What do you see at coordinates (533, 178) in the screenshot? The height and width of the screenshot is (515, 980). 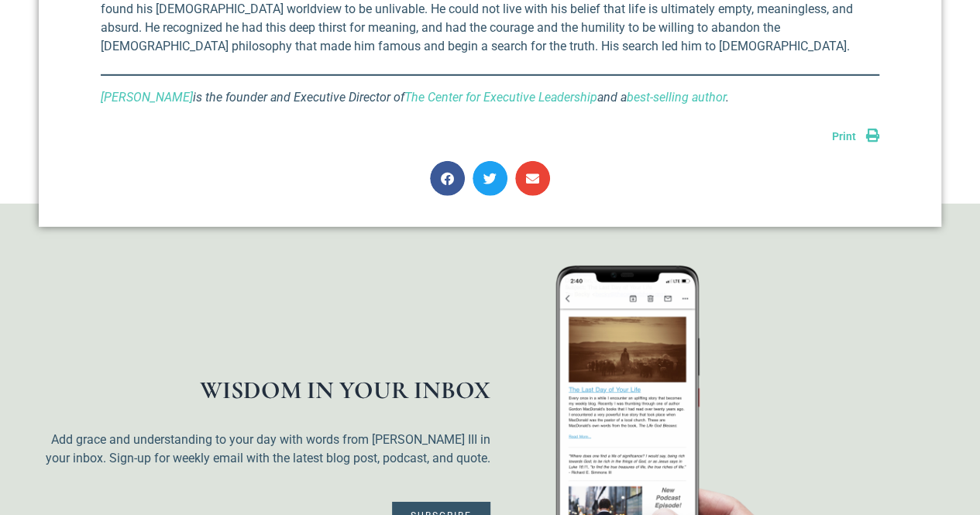 I see `div: Share on email` at bounding box center [533, 178].